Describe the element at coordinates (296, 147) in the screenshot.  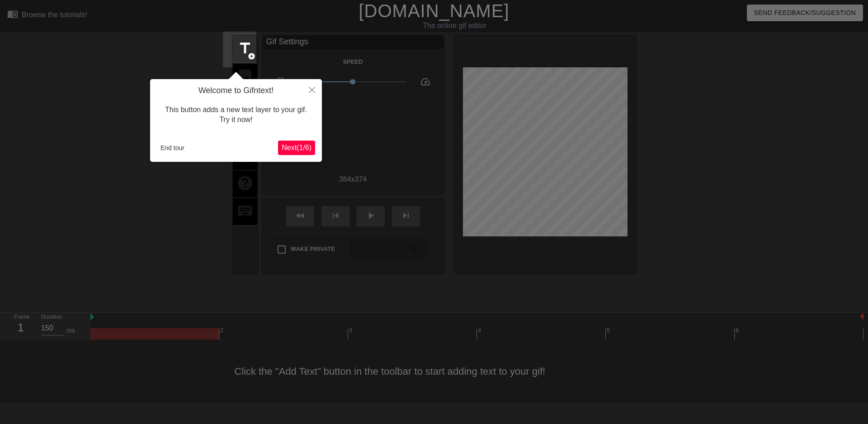
I see `span: Next ( 1 / 6 )` at that location.